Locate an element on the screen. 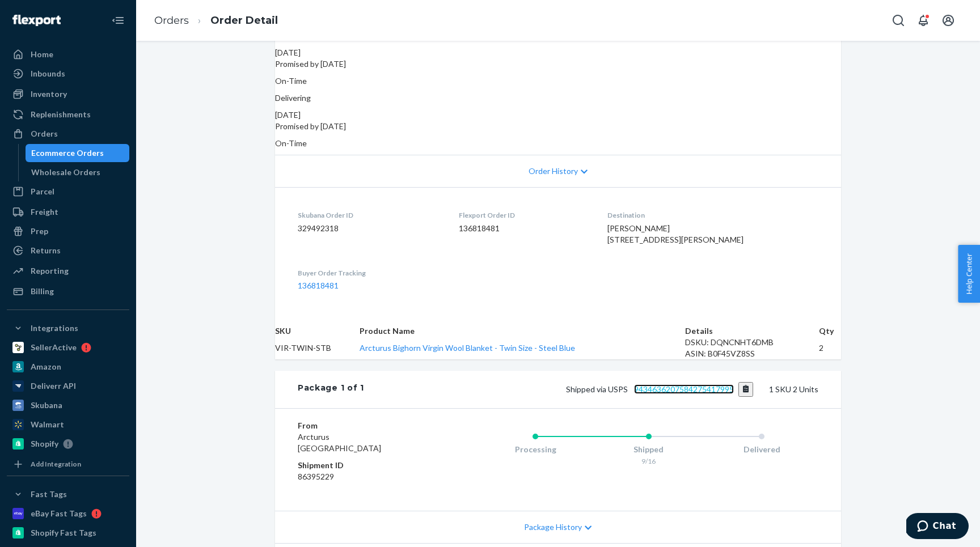 This screenshot has height=547, width=980. div: Parcel is located at coordinates (42, 191).